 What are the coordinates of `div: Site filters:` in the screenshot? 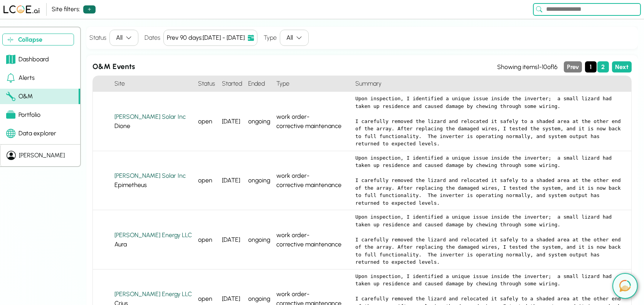 It's located at (66, 9).